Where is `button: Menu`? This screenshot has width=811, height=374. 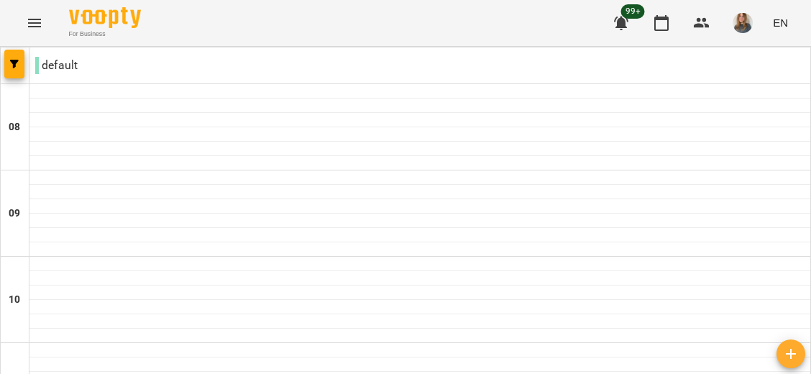
button: Menu is located at coordinates (35, 23).